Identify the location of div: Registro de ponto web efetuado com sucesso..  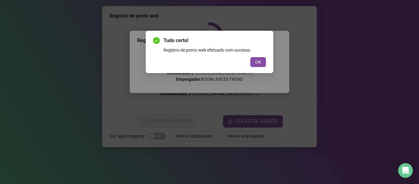
(215, 50).